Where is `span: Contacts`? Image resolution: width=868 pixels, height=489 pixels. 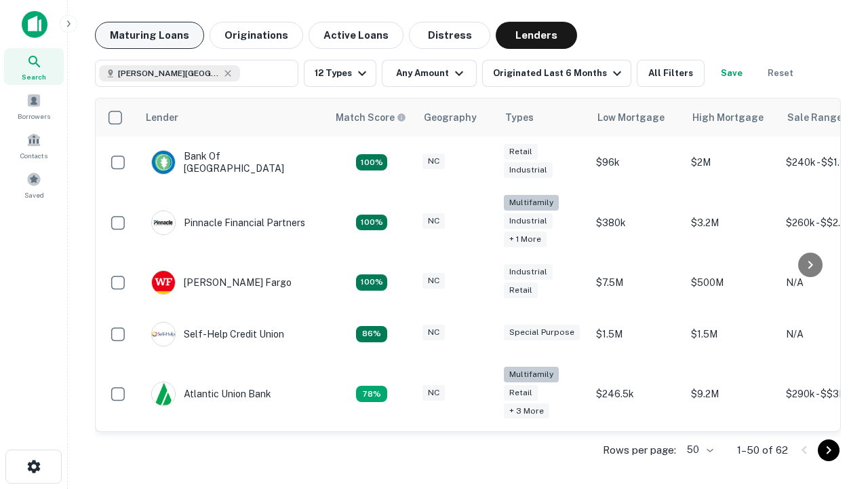 span: Contacts is located at coordinates (34, 155).